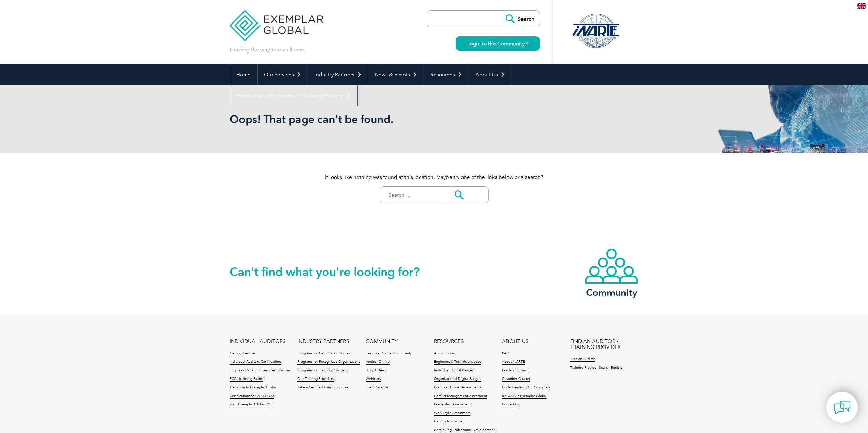 Image resolution: width=868 pixels, height=433 pixels. I want to click on a: Certifications for ASQ CQAs, so click(252, 397).